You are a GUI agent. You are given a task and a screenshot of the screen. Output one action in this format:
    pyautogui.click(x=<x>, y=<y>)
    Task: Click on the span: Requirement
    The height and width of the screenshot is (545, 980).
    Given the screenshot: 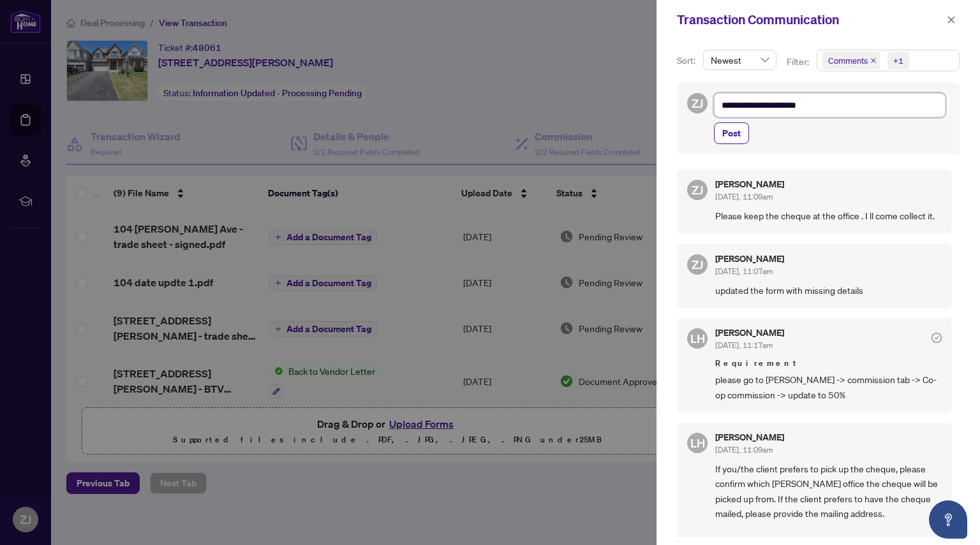 What is the action you would take?
    pyautogui.click(x=828, y=364)
    